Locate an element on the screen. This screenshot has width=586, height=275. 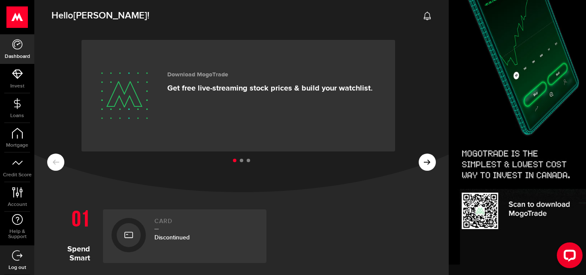
button: Open LiveChat chat widget is located at coordinates (20, 16).